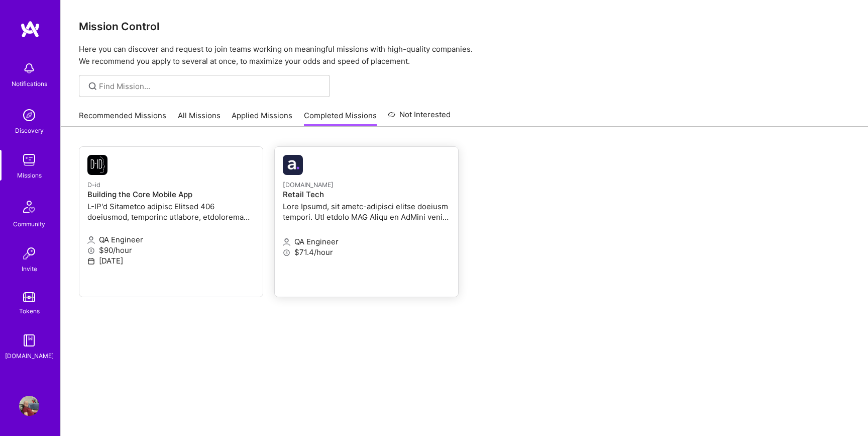 This screenshot has height=436, width=868. What do you see at coordinates (171, 212) in the screenshot?
I see `p: L-IP'd Sitametco adipisc Elitsed 406 doeiusmod, temporinc utlabore, etdolorema aliquaeni, admini ...` at bounding box center [171, 212].